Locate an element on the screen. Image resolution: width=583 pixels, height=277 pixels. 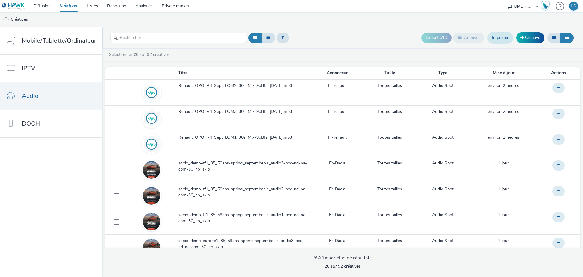
a: Créative is located at coordinates (531, 38).